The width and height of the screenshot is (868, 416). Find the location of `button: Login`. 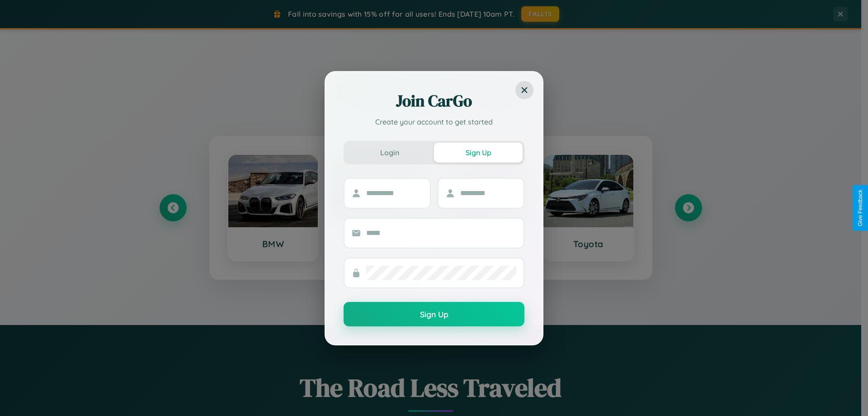

button: Login is located at coordinates (389, 152).